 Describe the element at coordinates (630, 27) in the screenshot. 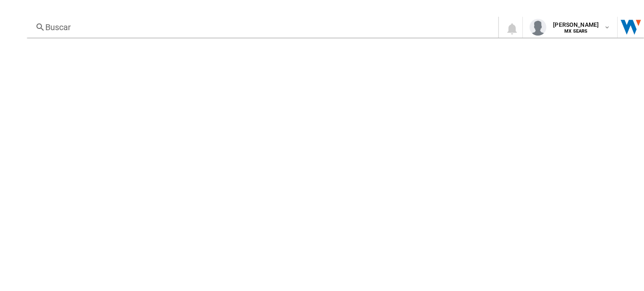

I see `a: Abrir Sitio Wiser` at that location.